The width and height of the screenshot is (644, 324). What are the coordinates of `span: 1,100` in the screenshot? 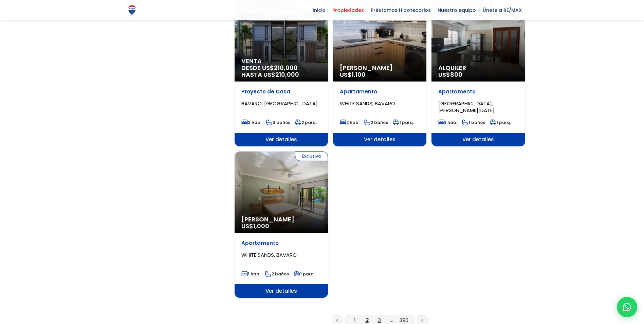 It's located at (358, 74).